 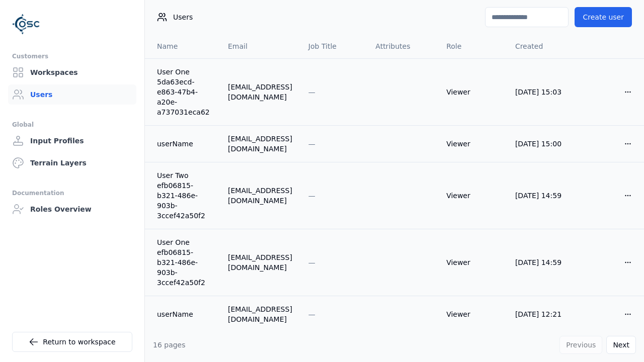 I want to click on a: Terrain Layers, so click(x=72, y=163).